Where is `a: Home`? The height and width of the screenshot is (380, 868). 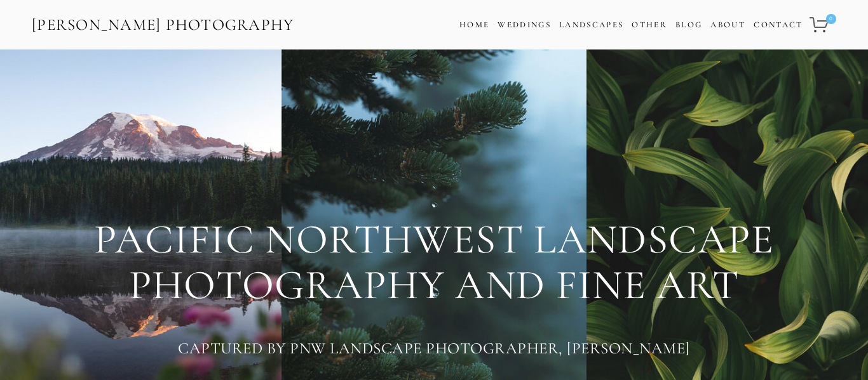 a: Home is located at coordinates (474, 25).